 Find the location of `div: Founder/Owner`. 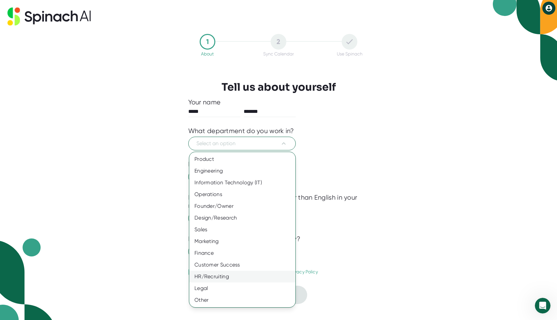

div: Founder/Owner is located at coordinates (242, 206).